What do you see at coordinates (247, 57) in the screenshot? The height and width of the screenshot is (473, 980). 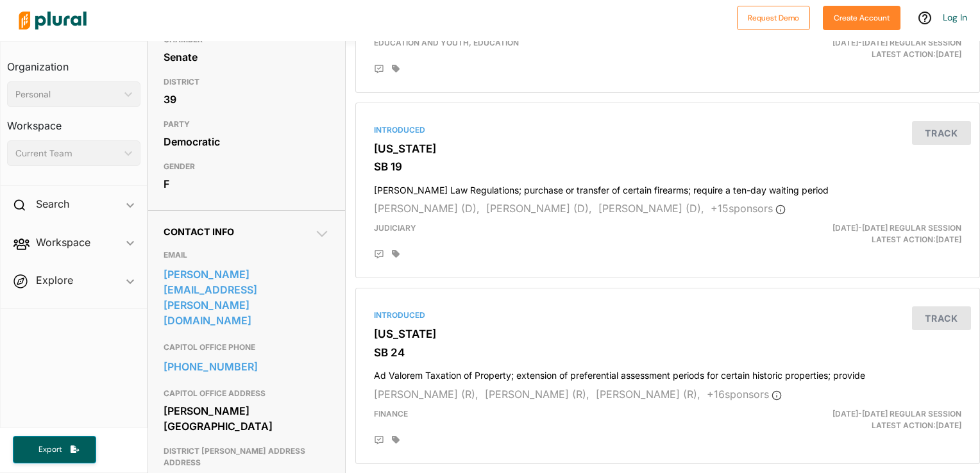 I see `div: Senate` at bounding box center [247, 57].